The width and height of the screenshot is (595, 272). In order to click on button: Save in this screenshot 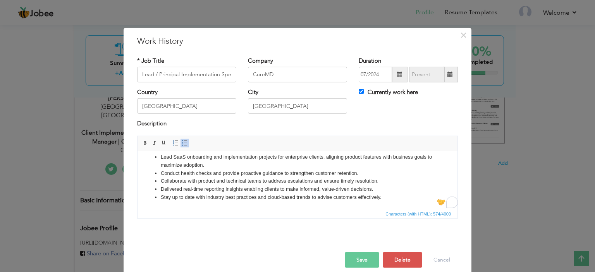, I will do `click(362, 260)`.